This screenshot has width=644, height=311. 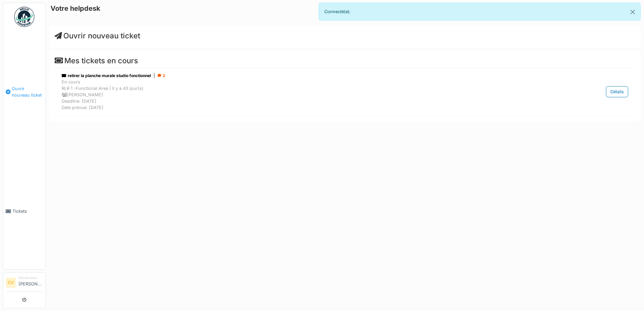 I want to click on li: CV, so click(x=11, y=283).